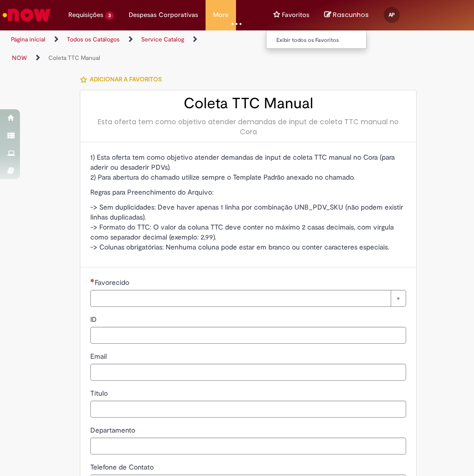 The height and width of the screenshot is (476, 474). I want to click on a: Exibir todos os Favoritos, so click(321, 40).